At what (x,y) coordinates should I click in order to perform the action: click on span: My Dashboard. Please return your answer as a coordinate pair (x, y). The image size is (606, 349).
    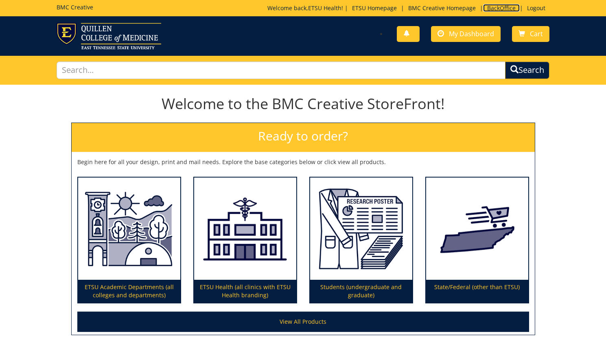
    Looking at the image, I should click on (472, 34).